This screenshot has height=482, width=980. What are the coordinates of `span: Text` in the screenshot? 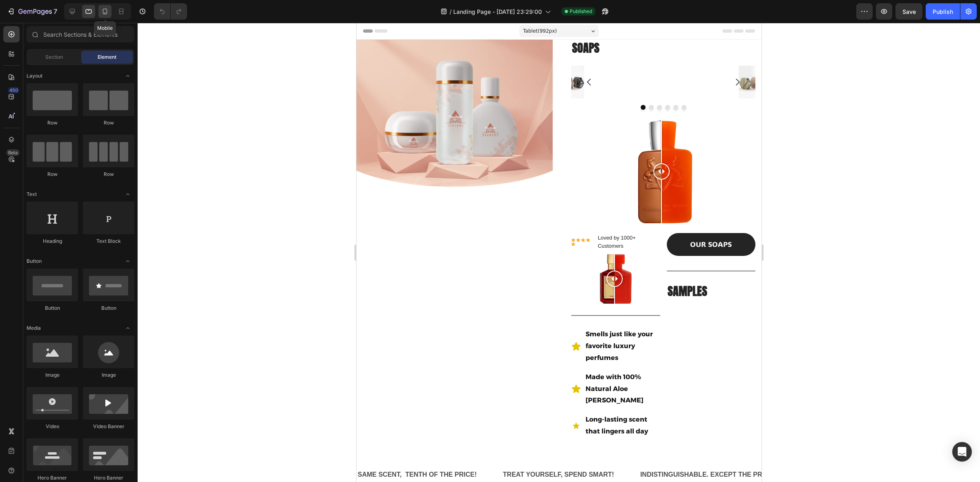 It's located at (31, 194).